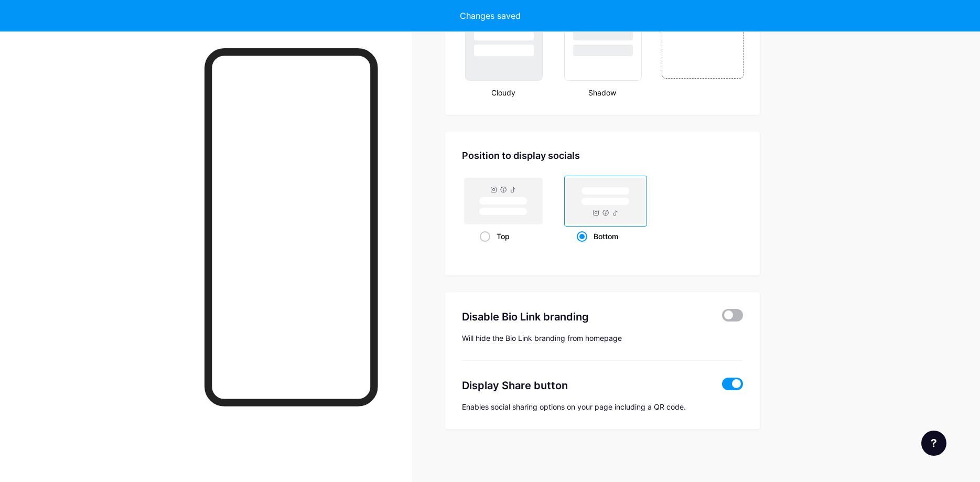 The width and height of the screenshot is (980, 482). Describe the element at coordinates (503, 92) in the screenshot. I see `div: Cloudy` at that location.